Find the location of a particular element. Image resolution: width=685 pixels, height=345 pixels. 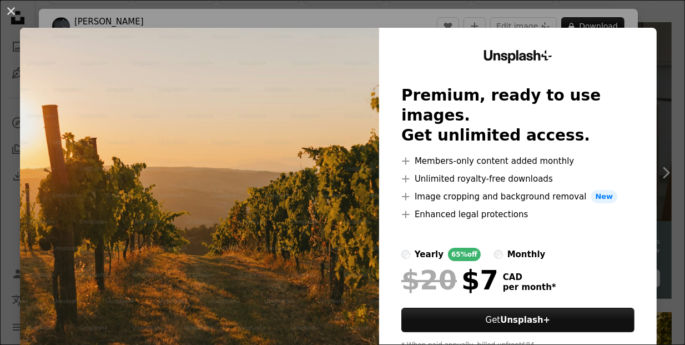

span: CAD is located at coordinates (530, 277).